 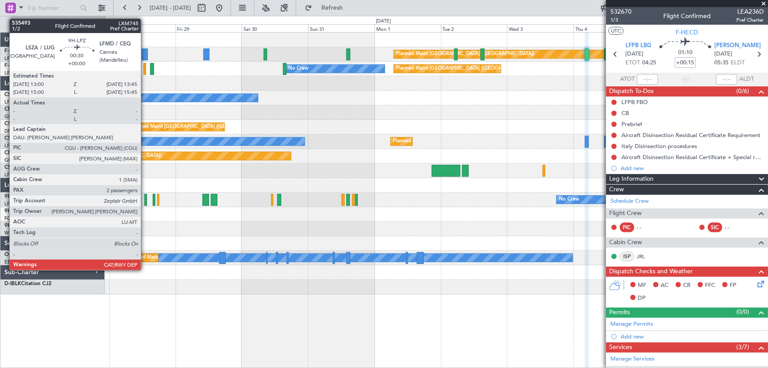 I want to click on div: SIC, so click(x=715, y=227).